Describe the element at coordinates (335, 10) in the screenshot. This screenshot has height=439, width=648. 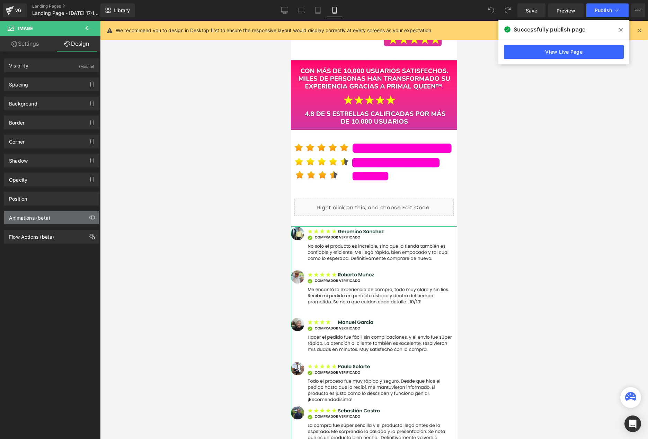
I see `a: Mobile` at that location.